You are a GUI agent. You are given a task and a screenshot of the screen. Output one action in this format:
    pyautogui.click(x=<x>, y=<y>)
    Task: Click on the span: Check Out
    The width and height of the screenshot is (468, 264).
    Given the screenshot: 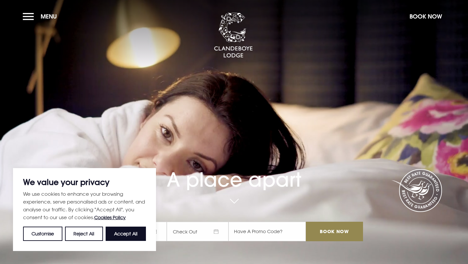 What is the action you would take?
    pyautogui.click(x=197, y=231)
    